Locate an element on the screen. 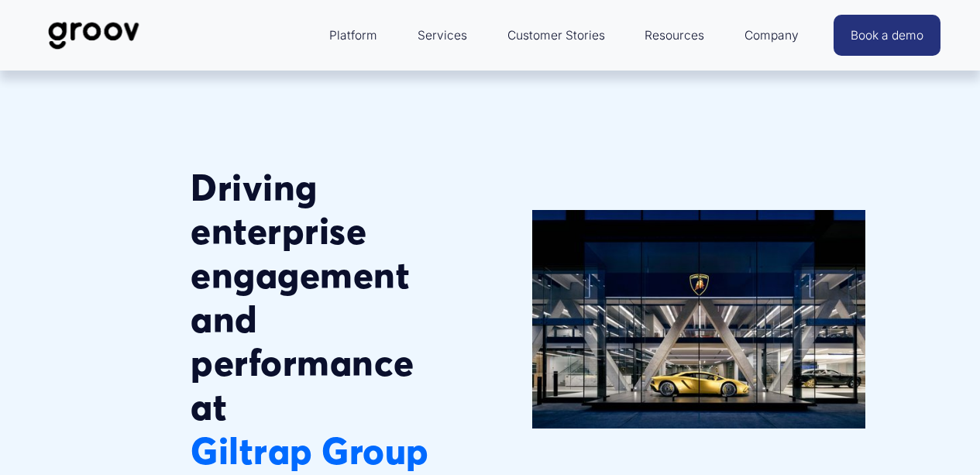 This screenshot has width=980, height=475. span: Resources is located at coordinates (674, 36).